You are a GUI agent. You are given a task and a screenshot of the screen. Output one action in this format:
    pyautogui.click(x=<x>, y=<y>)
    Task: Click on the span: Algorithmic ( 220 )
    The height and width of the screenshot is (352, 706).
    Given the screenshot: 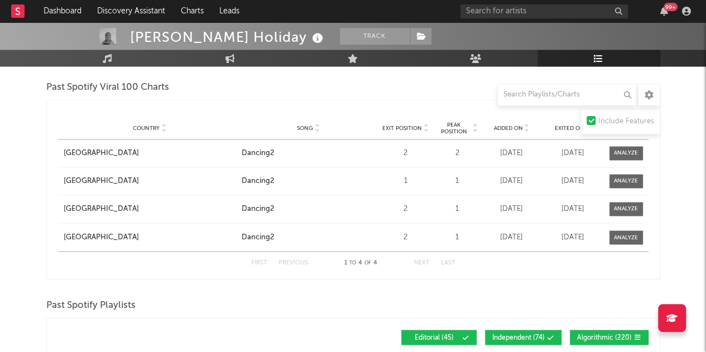 What is the action you would take?
    pyautogui.click(x=604, y=338)
    